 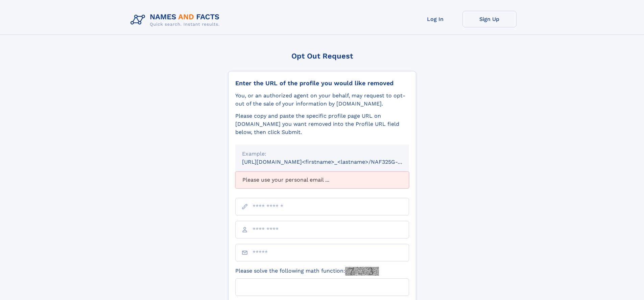 What do you see at coordinates (177, 20) in the screenshot?
I see `img: Logo Names and Facts` at bounding box center [177, 20].